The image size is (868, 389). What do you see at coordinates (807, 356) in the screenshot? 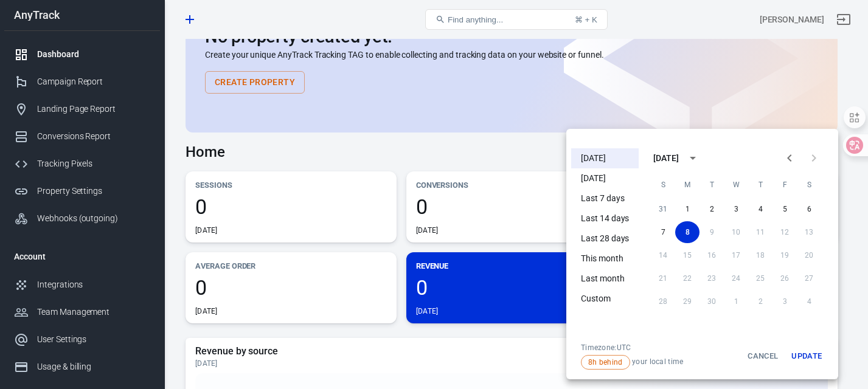
I see `button: Update` at bounding box center [807, 356].